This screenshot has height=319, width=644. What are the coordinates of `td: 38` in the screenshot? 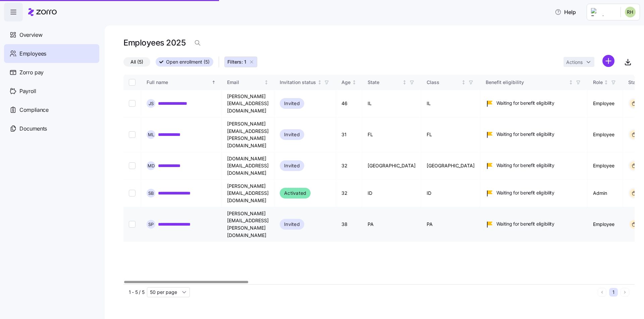 It's located at (349, 224).